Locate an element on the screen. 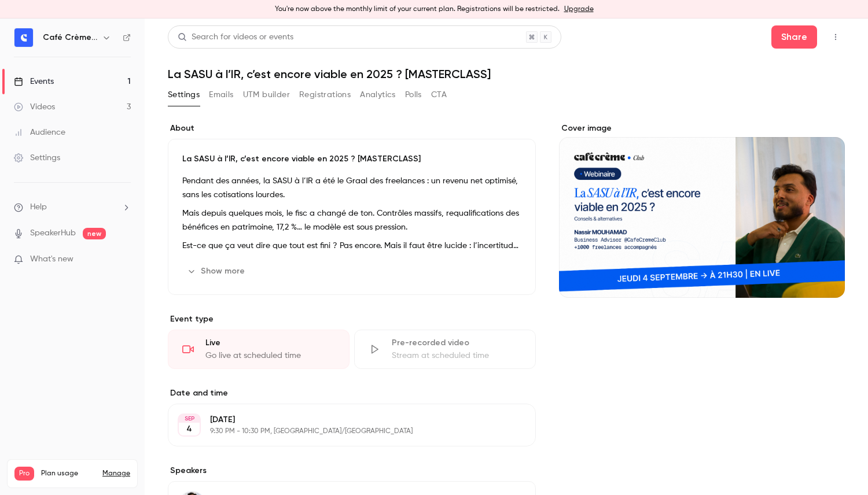  p: Mais depuis quelques mois, le fisc a changé de ton. Contrôles massifs, requalifications des bénéf... is located at coordinates (352, 220).